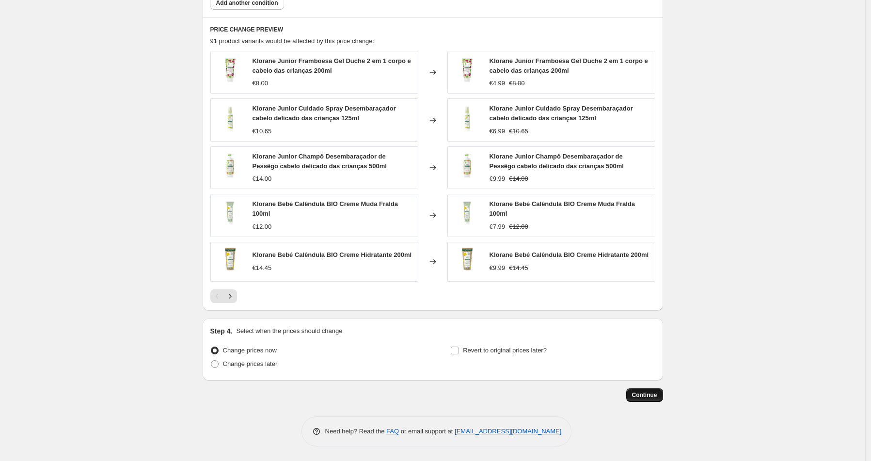 The height and width of the screenshot is (461, 871). What do you see at coordinates (517, 83) in the screenshot?
I see `strike: €8.00` at bounding box center [517, 83].